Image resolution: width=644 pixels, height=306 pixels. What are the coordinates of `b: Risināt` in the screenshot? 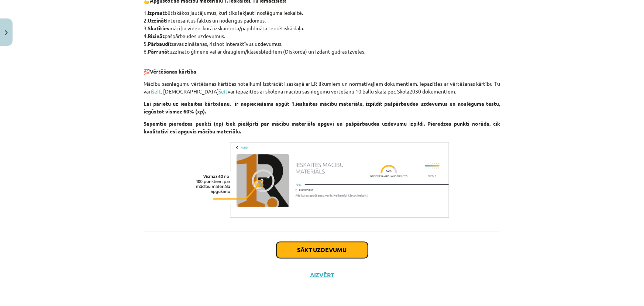 It's located at (156, 36).